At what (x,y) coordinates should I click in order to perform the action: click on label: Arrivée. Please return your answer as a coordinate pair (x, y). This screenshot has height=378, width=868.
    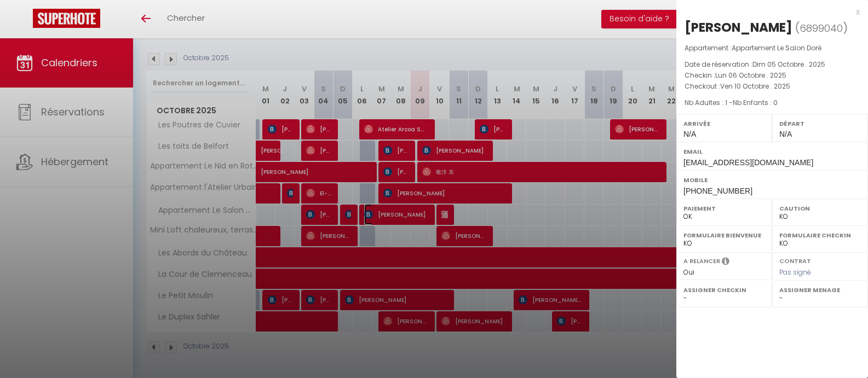
    Looking at the image, I should click on (724, 123).